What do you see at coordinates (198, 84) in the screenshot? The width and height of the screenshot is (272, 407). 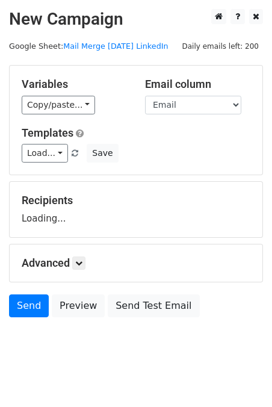 I see `h5: Email column` at bounding box center [198, 84].